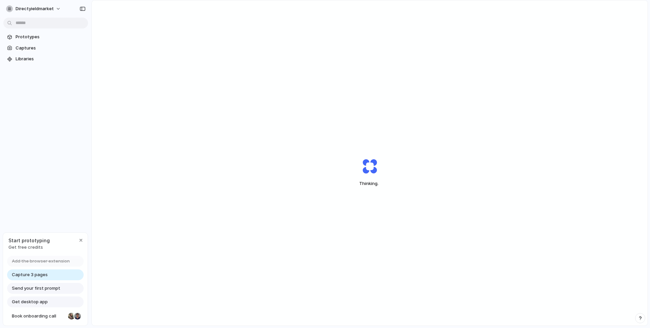  Describe the element at coordinates (36, 288) in the screenshot. I see `span: Send your first prompt` at that location.